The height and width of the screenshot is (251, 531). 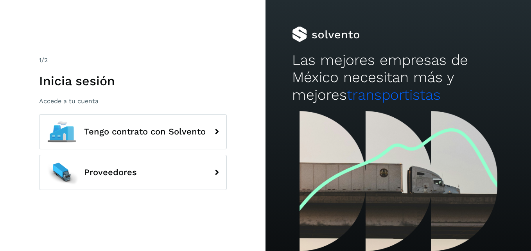 What do you see at coordinates (398, 77) in the screenshot?
I see `h2: Las mejores empresas de México necesitan más y mejores` at bounding box center [398, 77].